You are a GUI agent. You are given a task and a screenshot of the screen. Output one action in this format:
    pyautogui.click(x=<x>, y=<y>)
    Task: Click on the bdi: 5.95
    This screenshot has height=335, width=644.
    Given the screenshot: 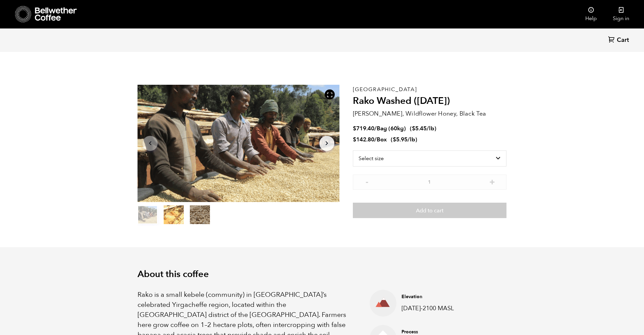 What is the action you would take?
    pyautogui.click(x=400, y=139)
    